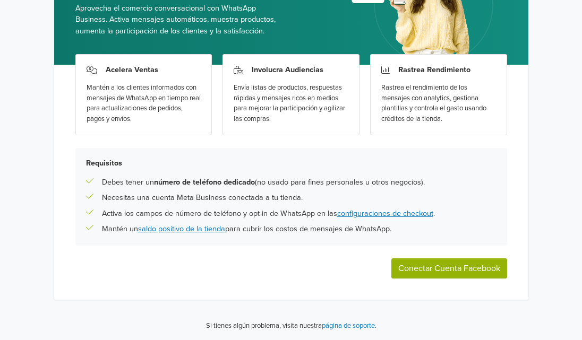  What do you see at coordinates (385, 213) in the screenshot?
I see `a: configuraciones de checkout` at bounding box center [385, 213].